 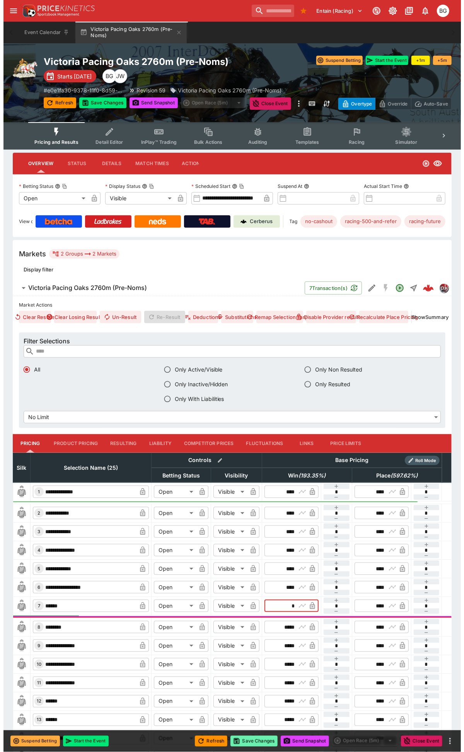 I want to click on span: Only With Liabilities, so click(x=196, y=399).